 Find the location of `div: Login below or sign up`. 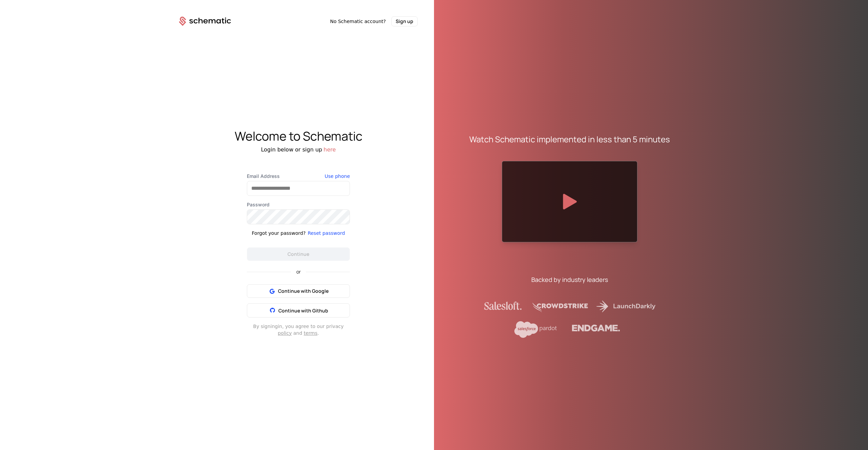

div: Login below or sign up is located at coordinates (299, 150).